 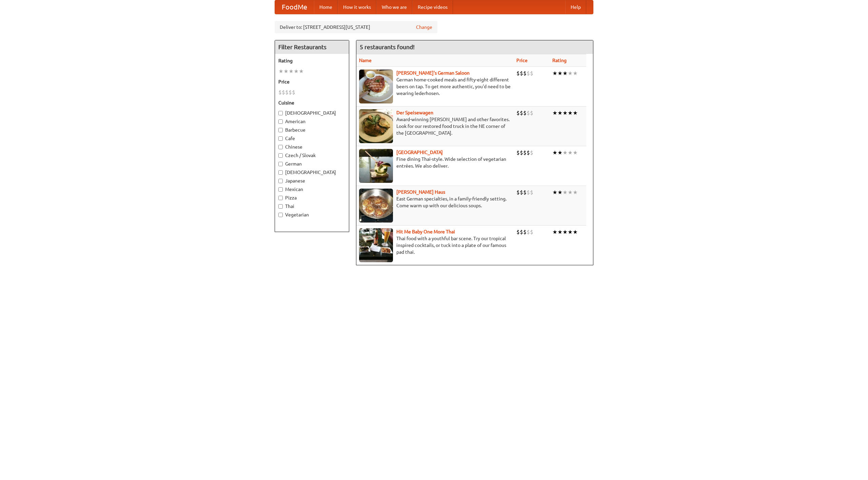 What do you see at coordinates (433, 7) in the screenshot?
I see `a: Recipe videos` at bounding box center [433, 7].